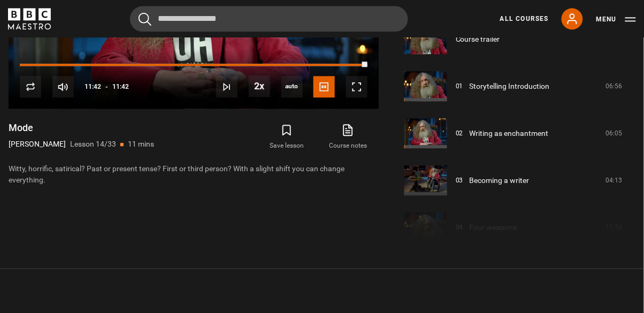 Image resolution: width=644 pixels, height=313 pixels. What do you see at coordinates (81, 128) in the screenshot?
I see `h1: Mode` at bounding box center [81, 128].